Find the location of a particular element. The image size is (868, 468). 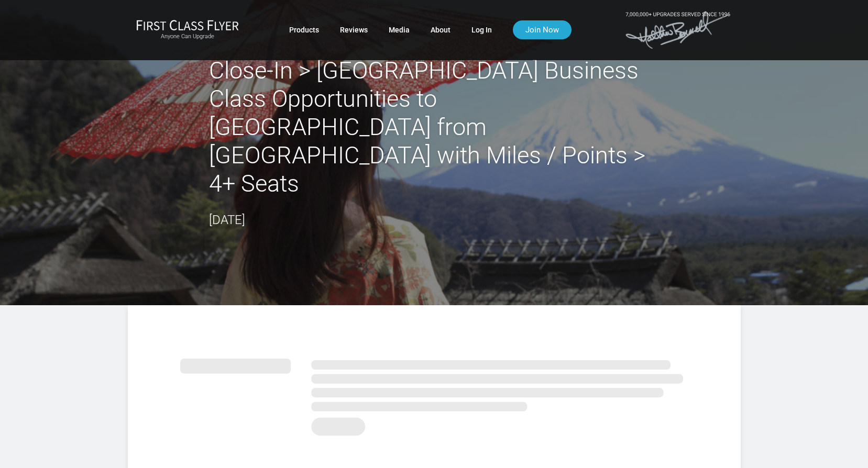

a: About is located at coordinates (440, 30).